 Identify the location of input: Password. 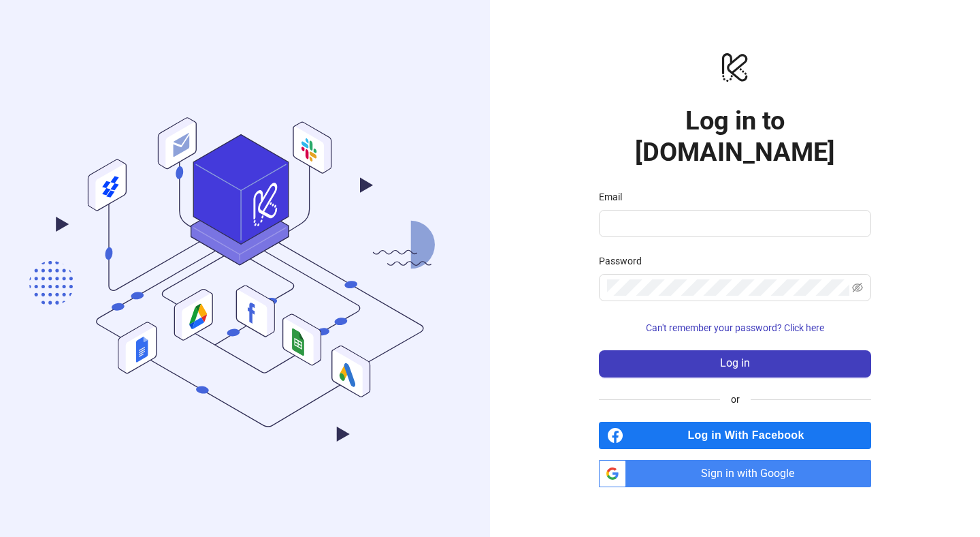
(729, 287).